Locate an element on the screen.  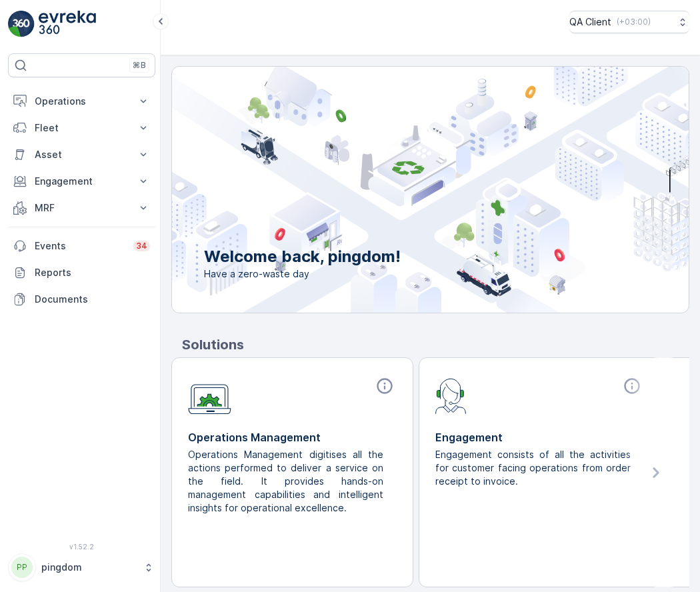
button: PPpingdom is located at coordinates (82, 568).